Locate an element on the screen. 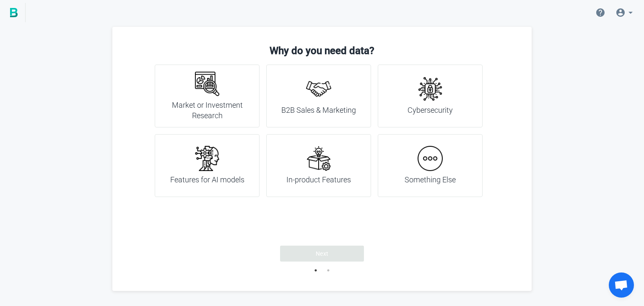  button: 2 is located at coordinates (329, 270).